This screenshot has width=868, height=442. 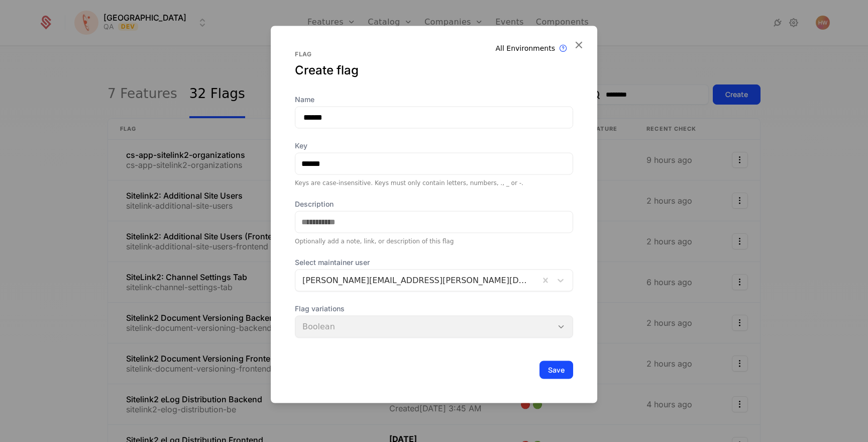 What do you see at coordinates (434, 182) in the screenshot?
I see `div: Keys are case-insensitive. Keys must only contain letters, numbers, ., _ or -.` at bounding box center [434, 182].